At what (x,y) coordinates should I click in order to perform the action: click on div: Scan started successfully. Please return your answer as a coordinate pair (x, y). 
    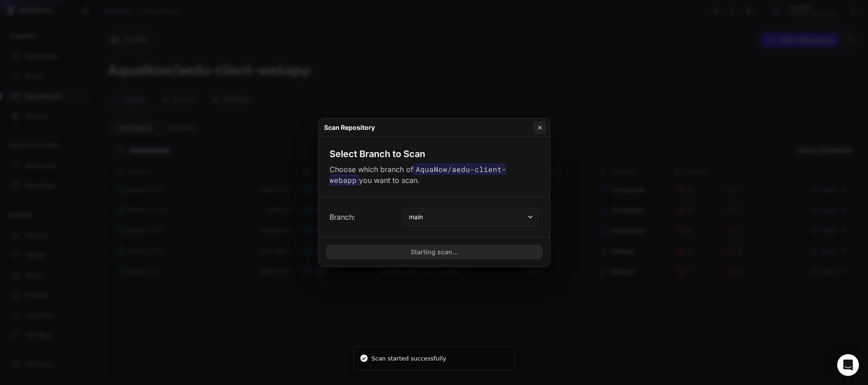
    Looking at the image, I should click on (409, 358).